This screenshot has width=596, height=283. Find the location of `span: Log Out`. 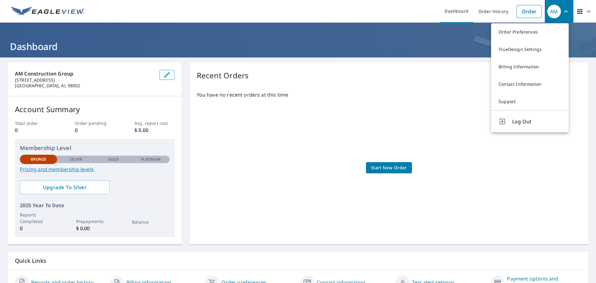

span: Log Out is located at coordinates (537, 121).